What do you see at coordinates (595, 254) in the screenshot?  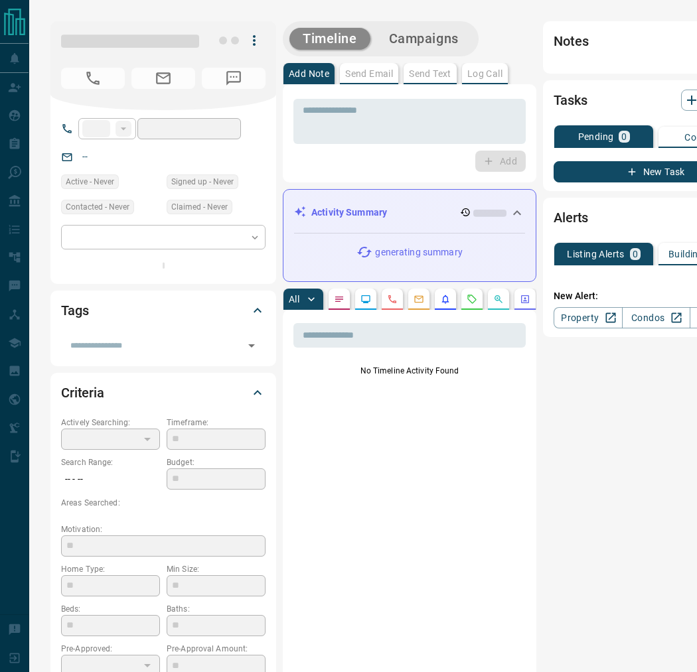 I see `p: Listing Alerts` at bounding box center [595, 254].